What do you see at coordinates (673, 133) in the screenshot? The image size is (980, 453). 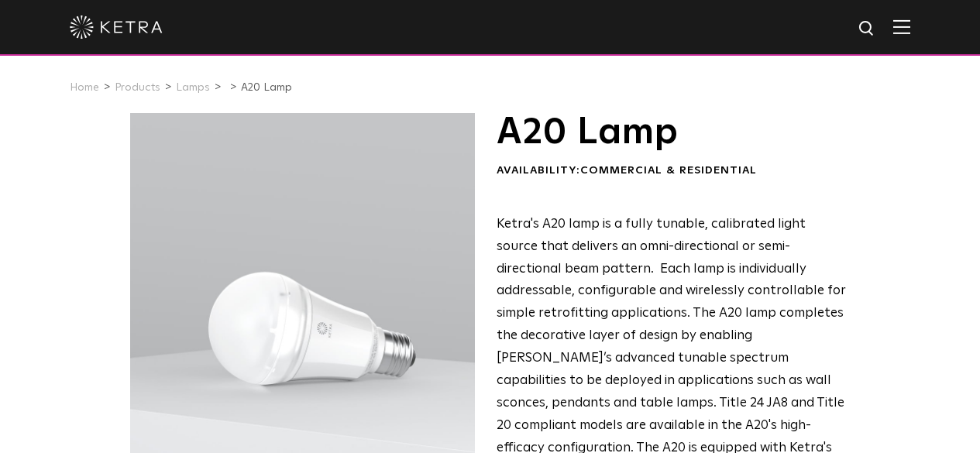 I see `h1: A20 Lamp` at bounding box center [673, 133].